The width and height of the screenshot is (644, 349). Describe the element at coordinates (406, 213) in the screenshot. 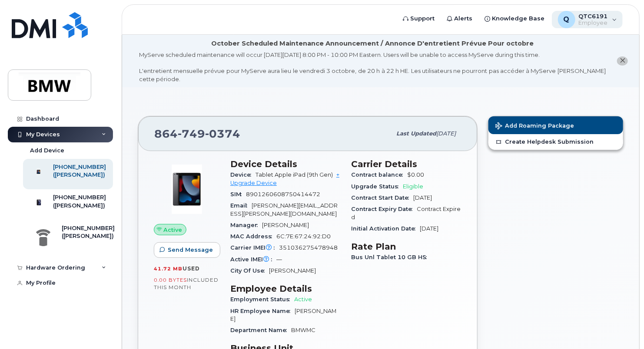

I see `span: Contract Expired` at that location.